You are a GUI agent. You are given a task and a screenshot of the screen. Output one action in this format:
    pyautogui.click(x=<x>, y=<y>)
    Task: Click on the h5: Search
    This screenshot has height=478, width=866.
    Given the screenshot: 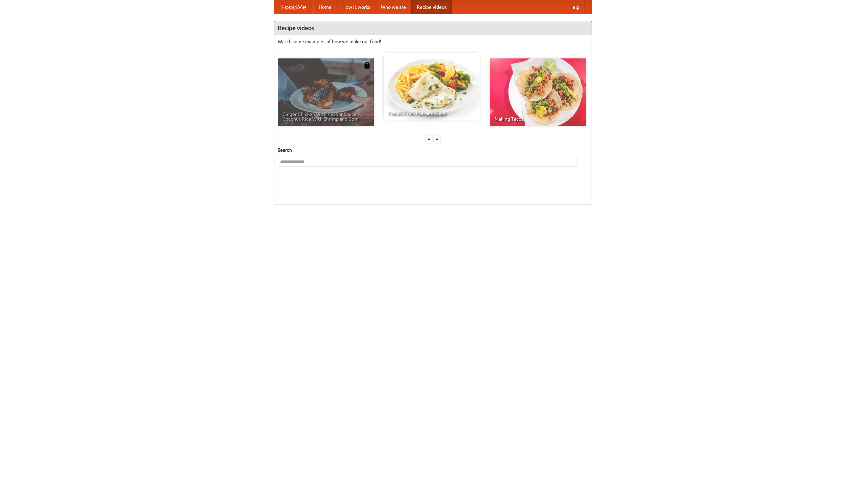 What is the action you would take?
    pyautogui.click(x=433, y=150)
    